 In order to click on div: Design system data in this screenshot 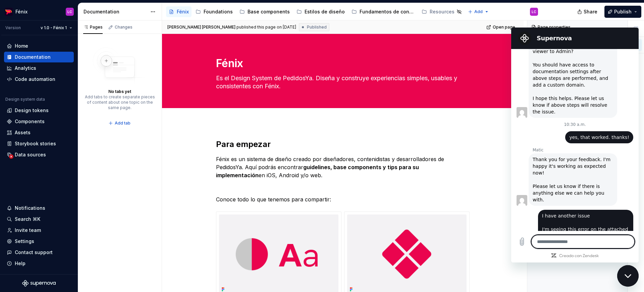, I will do `click(25, 99)`.